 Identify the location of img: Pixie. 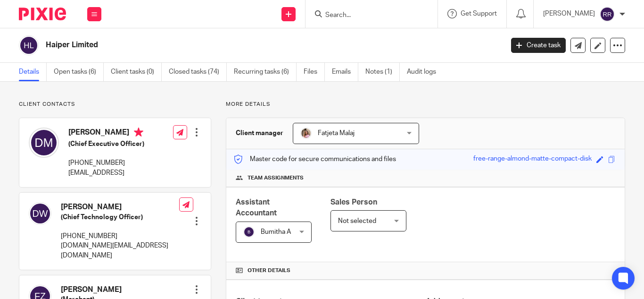
(43, 13).